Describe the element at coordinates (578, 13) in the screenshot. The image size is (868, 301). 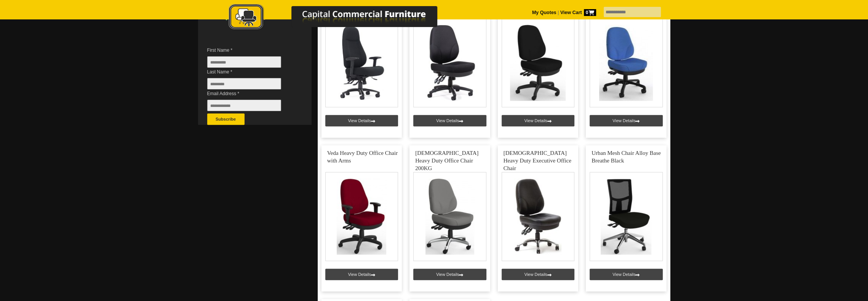
I see `strong: View Cart` at that location.